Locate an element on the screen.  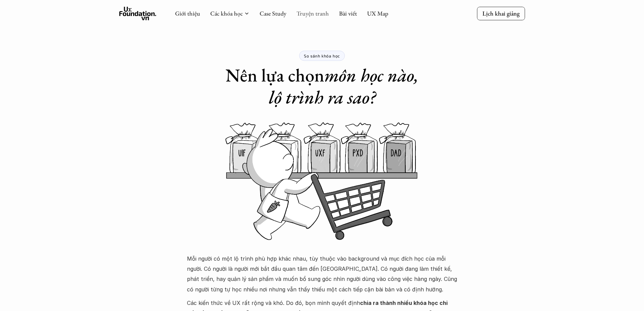
a: UX Map is located at coordinates (378, 13).